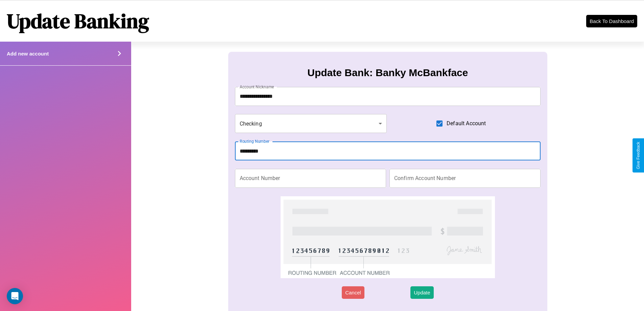  I want to click on div: Open Intercom Messenger, so click(15, 296).